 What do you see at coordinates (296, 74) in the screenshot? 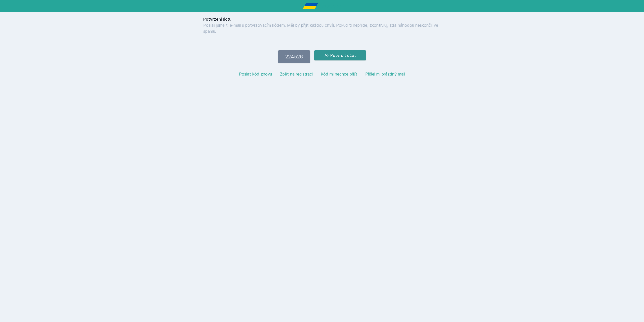
I see `button: Zpět na registraci` at bounding box center [296, 74].